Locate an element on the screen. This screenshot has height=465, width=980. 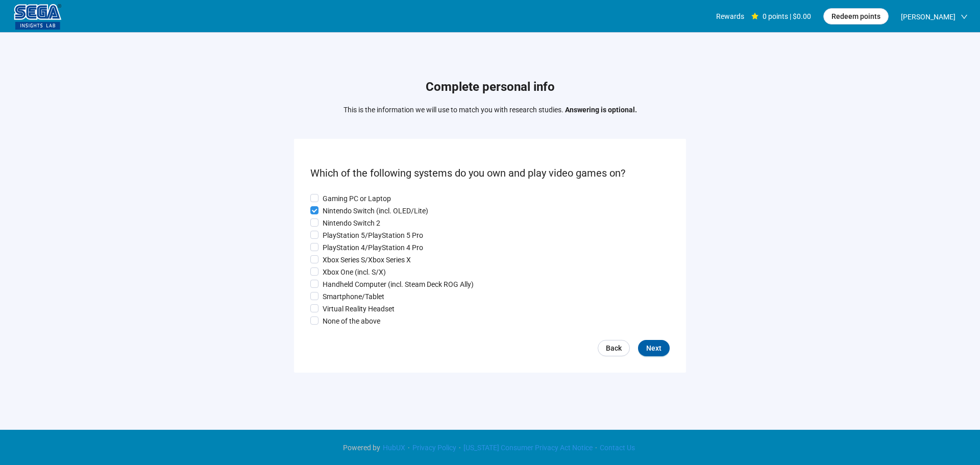
p: This is the information we will use to match you with research studies. is located at coordinates (490, 110).